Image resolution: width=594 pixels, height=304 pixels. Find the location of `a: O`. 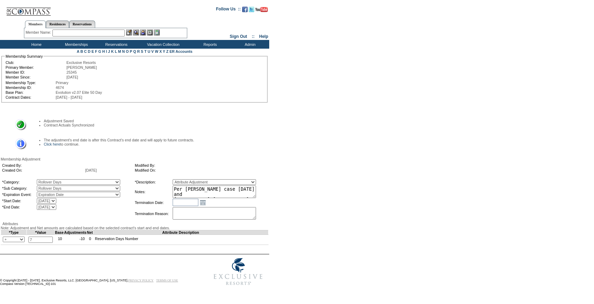

a: O is located at coordinates (127, 51).